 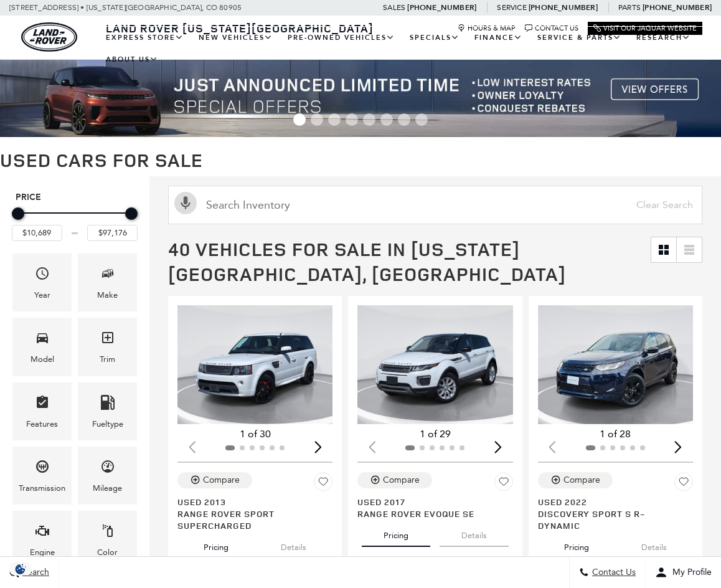 I want to click on div: 1 of 28, so click(x=615, y=434).